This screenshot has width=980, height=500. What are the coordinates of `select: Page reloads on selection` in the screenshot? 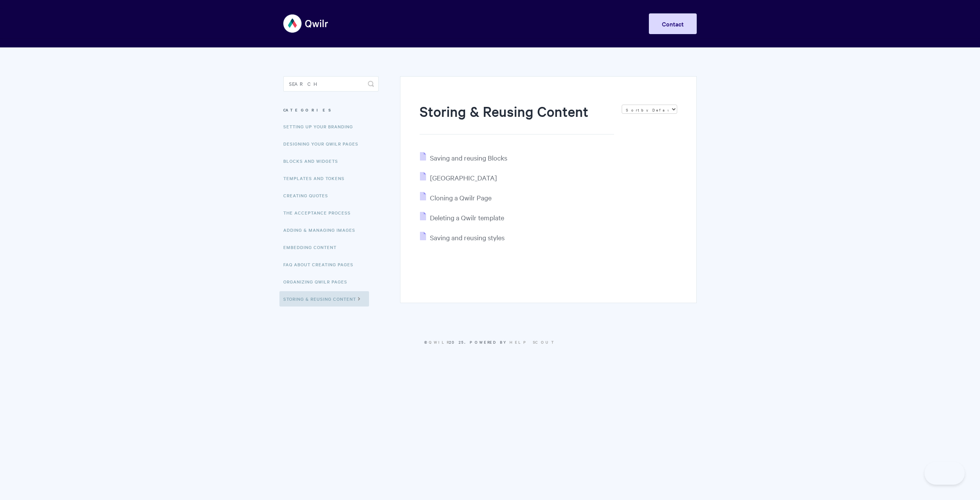 It's located at (649, 109).